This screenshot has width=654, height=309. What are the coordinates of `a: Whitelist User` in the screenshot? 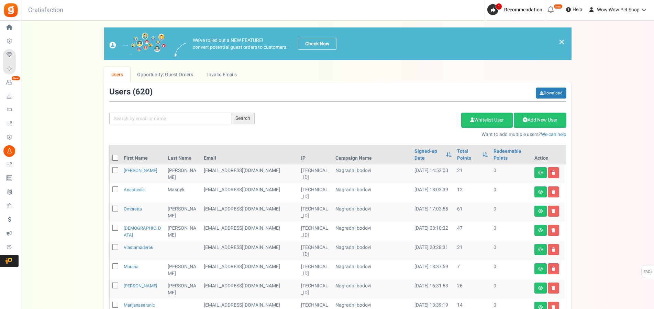 It's located at (487, 120).